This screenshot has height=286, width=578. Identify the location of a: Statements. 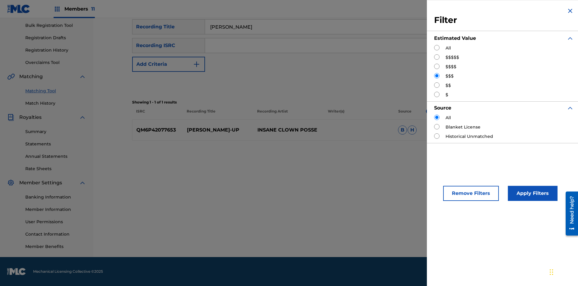
(56, 144).